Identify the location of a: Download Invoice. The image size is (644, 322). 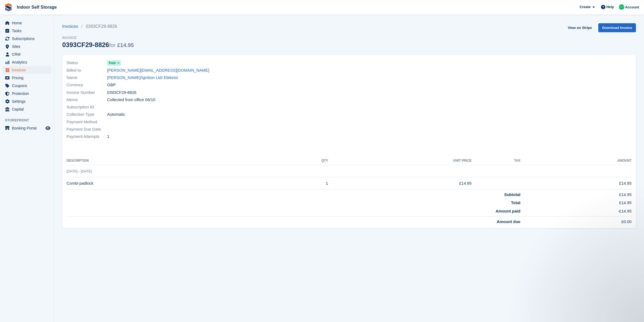
(617, 28).